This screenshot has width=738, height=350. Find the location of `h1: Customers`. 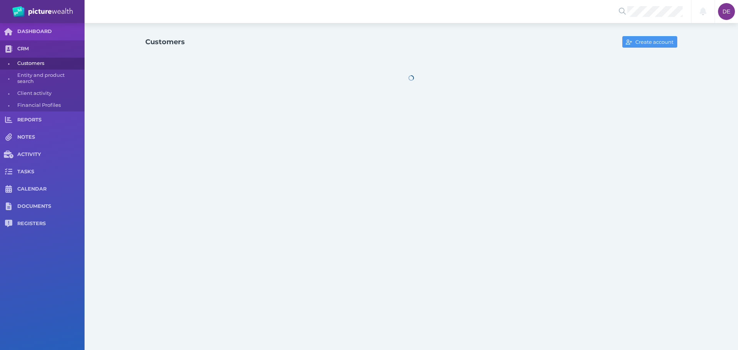

h1: Customers is located at coordinates (165, 42).